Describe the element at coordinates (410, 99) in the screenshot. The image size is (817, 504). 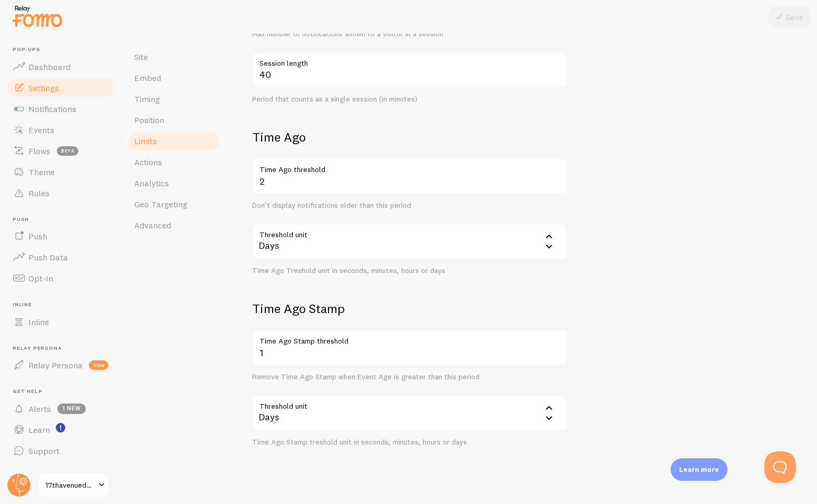
I see `div: Period that counts as a single session (in minutes)` at that location.